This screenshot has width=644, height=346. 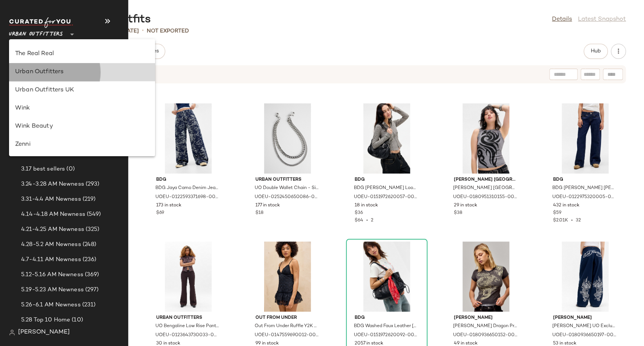 What do you see at coordinates (485, 197) in the screenshot?
I see `span: UOEU-0180951310155-000-004` at bounding box center [485, 197].